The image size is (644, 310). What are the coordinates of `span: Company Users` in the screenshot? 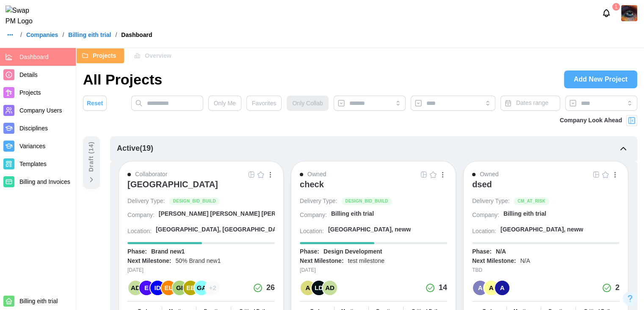 It's located at (41, 110).